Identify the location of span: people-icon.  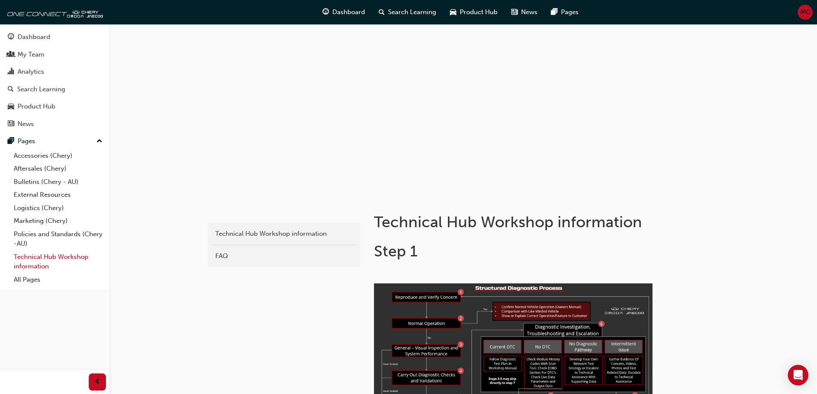
(11, 55).